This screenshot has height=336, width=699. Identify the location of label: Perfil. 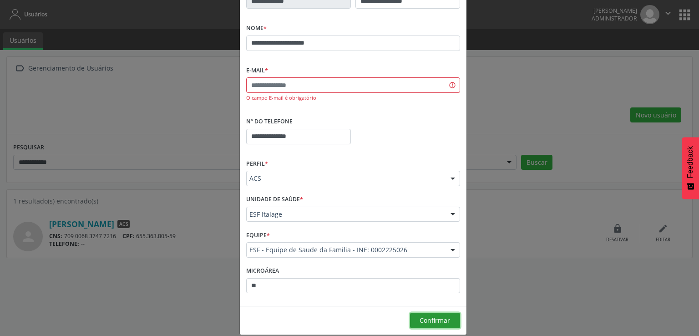
(257, 164).